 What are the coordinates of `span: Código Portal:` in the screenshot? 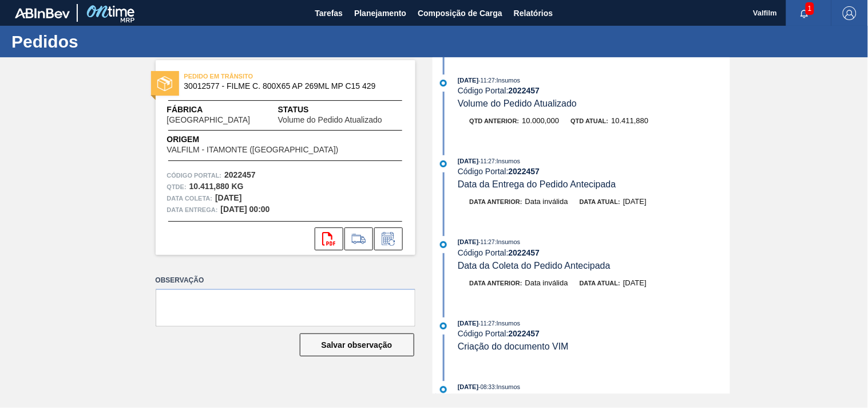 It's located at (195, 175).